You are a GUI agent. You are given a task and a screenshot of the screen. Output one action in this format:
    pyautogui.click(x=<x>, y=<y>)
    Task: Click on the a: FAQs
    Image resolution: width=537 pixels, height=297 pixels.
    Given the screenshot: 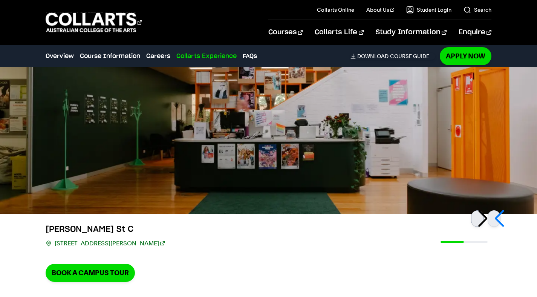 What is the action you would take?
    pyautogui.click(x=250, y=56)
    